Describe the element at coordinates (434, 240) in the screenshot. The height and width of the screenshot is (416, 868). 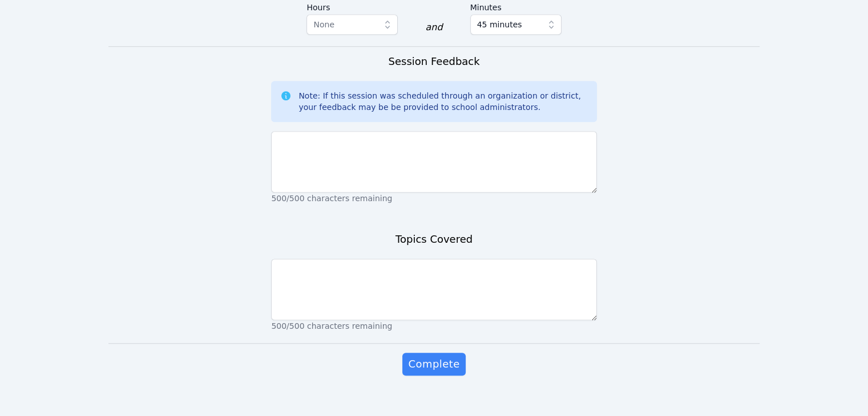
I see `h3: Topics Covered` at that location.